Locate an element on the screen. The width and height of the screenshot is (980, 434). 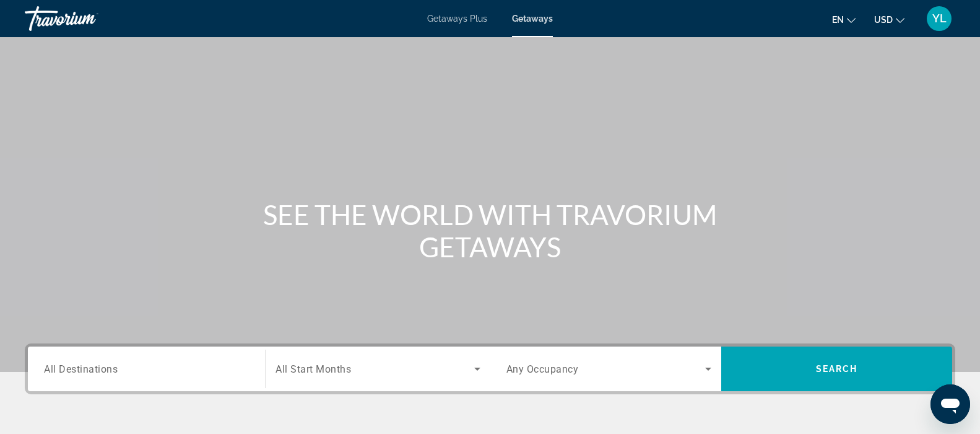
div: Search widget is located at coordinates (490, 369).